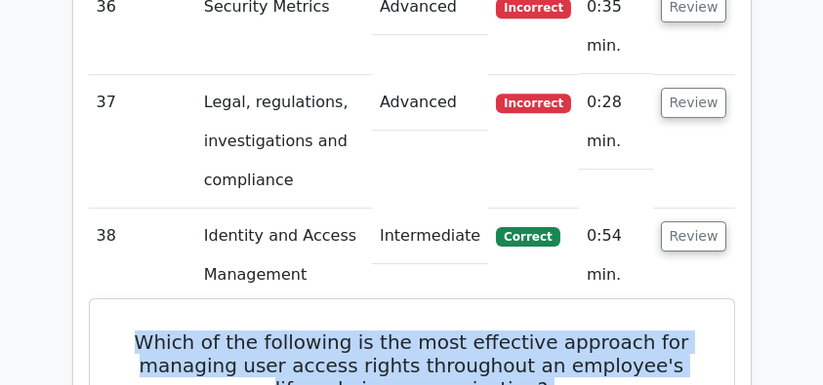 This screenshot has width=823, height=385. I want to click on span: Incorrect, so click(533, 103).